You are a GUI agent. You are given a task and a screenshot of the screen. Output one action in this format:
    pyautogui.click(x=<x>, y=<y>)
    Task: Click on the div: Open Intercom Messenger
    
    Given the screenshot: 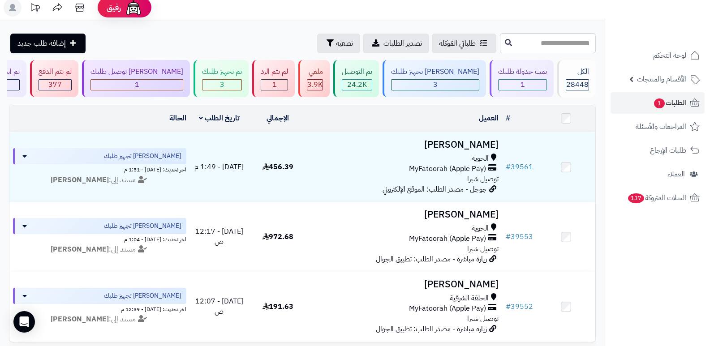 What is the action you would take?
    pyautogui.click(x=24, y=322)
    